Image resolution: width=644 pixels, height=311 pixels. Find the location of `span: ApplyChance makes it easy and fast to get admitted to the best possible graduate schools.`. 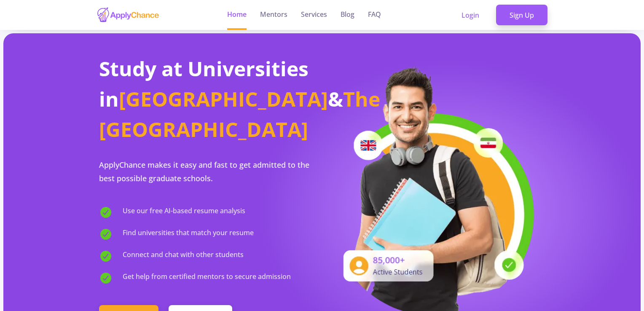

span: ApplyChance makes it easy and fast to get admitted to the best possible graduate schools. is located at coordinates (204, 171).